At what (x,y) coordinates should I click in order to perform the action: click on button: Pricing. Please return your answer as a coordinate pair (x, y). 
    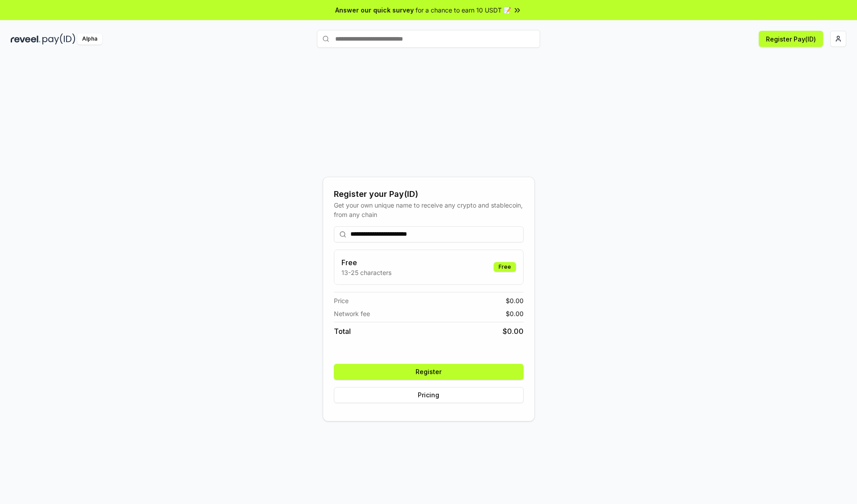
    Looking at the image, I should click on (429, 395).